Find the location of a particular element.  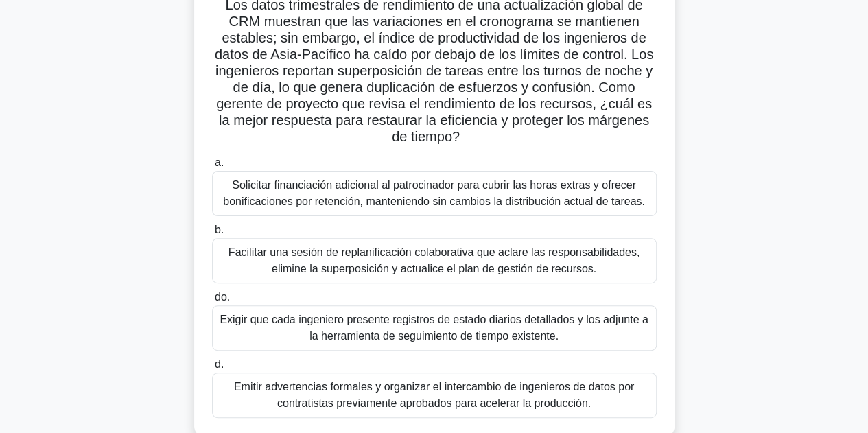

font: Solicitar financiación adicional al patrocinador para cubrir las horas extras y ofrecer bonificac... is located at coordinates (434, 193).